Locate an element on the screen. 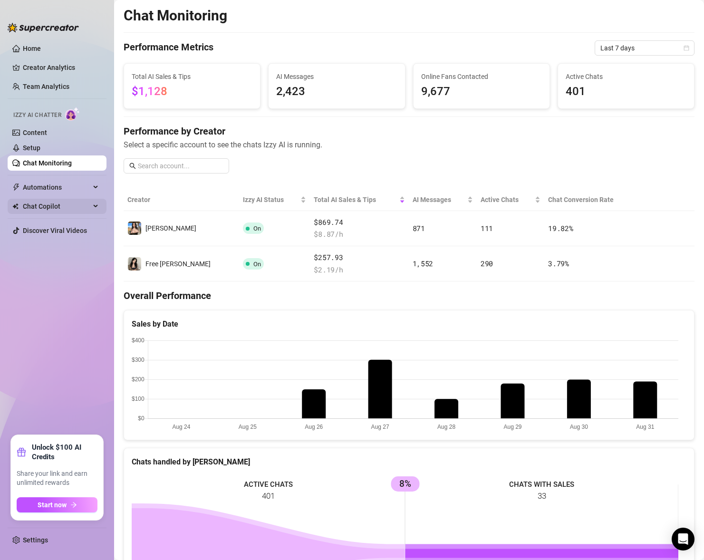  span: calendar is located at coordinates (687, 48).